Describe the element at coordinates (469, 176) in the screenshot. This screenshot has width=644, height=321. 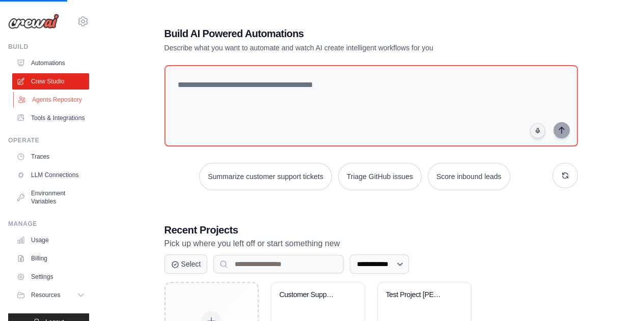
I see `button: Score inbound leads` at that location.